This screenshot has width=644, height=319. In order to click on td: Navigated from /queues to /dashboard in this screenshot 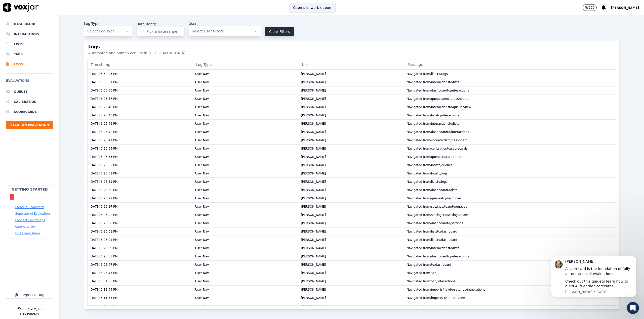, I will do `click(510, 198)`.